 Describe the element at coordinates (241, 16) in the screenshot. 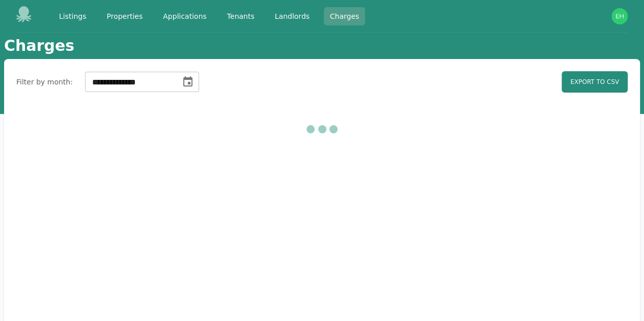

I see `a: Tenants` at that location.